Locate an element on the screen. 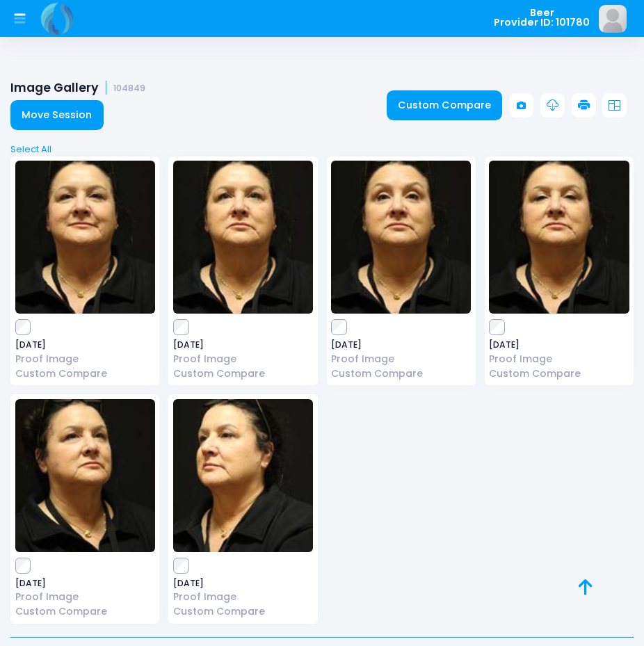 The image size is (644, 646). span: Beer Provider ID: 101780 is located at coordinates (542, 17).